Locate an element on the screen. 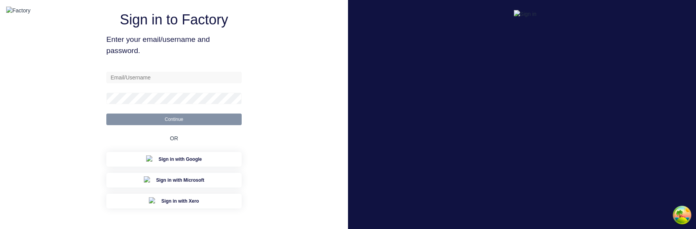 The height and width of the screenshot is (229, 696). h1: Sign in to Factory is located at coordinates (174, 19).